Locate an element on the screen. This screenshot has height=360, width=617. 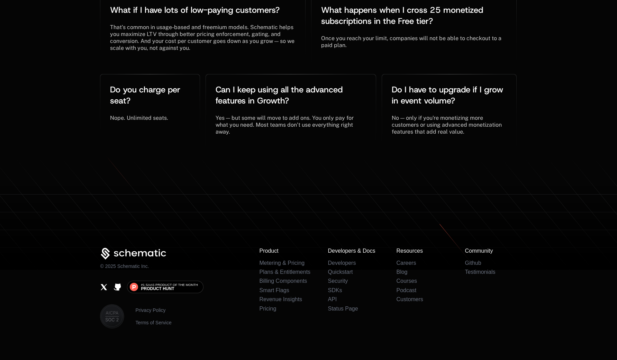
a: Status Page is located at coordinates (343, 308).